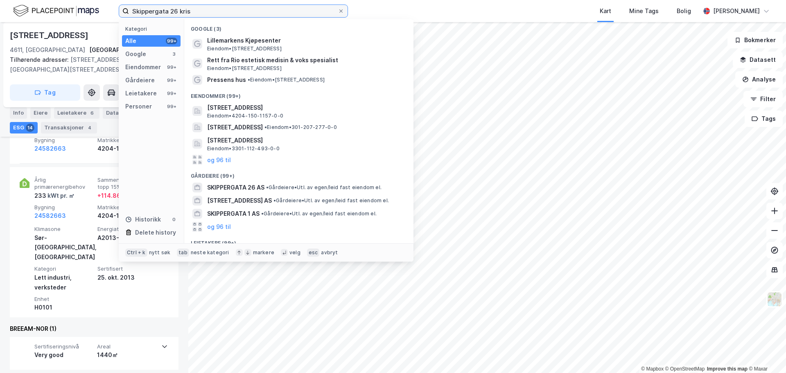 The image size is (786, 373). What do you see at coordinates (126, 346) in the screenshot?
I see `span: Areal` at bounding box center [126, 346].